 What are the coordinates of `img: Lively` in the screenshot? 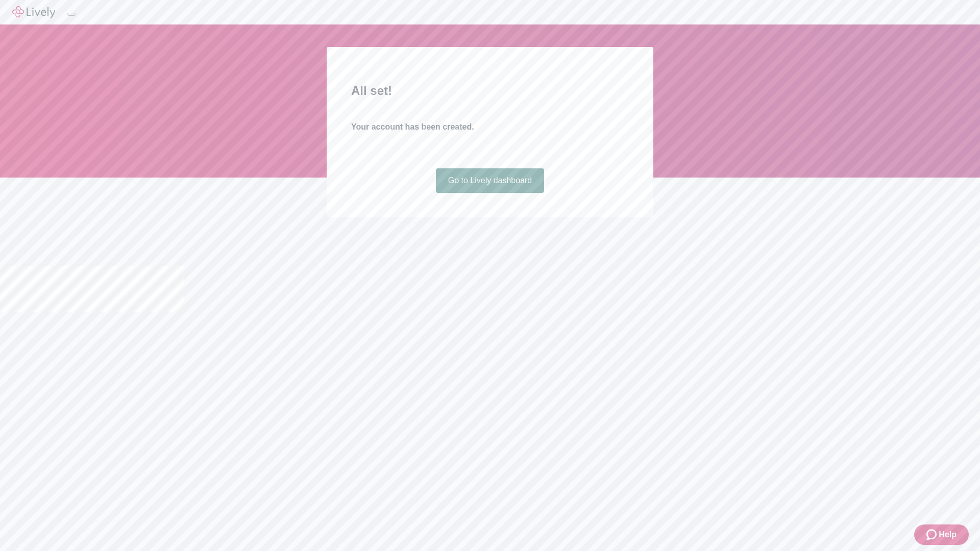 It's located at (33, 12).